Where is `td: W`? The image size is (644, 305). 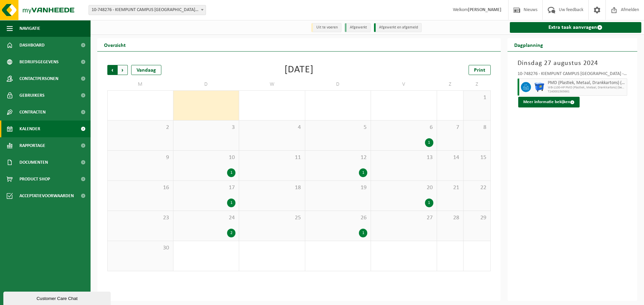
td: W is located at coordinates (272, 84).